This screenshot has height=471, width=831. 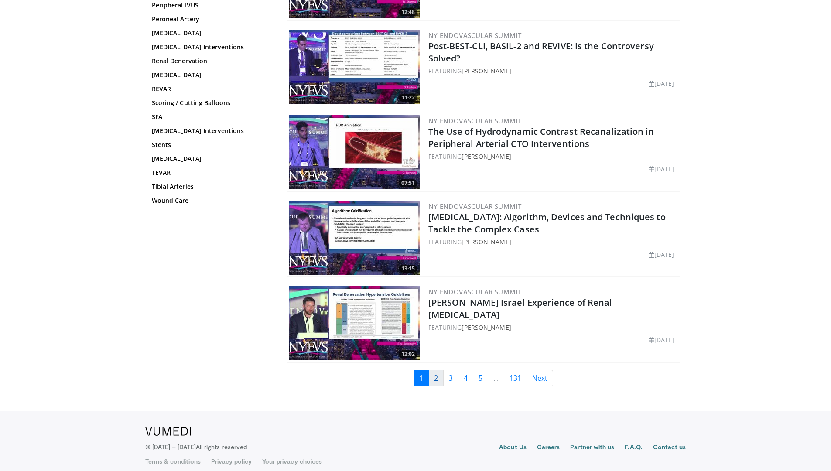 What do you see at coordinates (421, 378) in the screenshot?
I see `a: 1` at bounding box center [421, 378].